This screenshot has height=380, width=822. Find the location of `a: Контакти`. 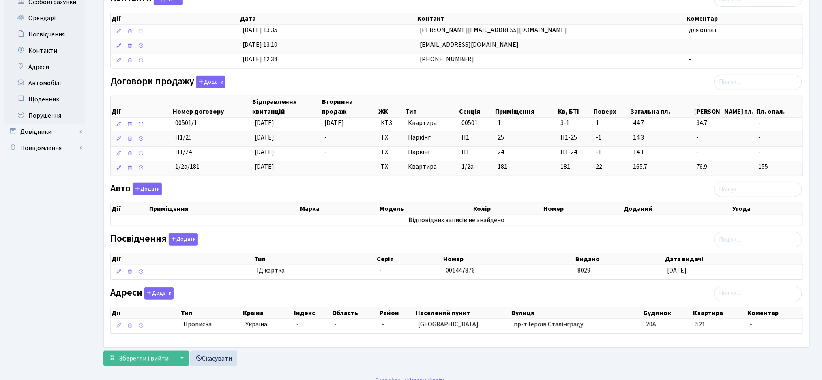

a: Контакти is located at coordinates (45, 51).